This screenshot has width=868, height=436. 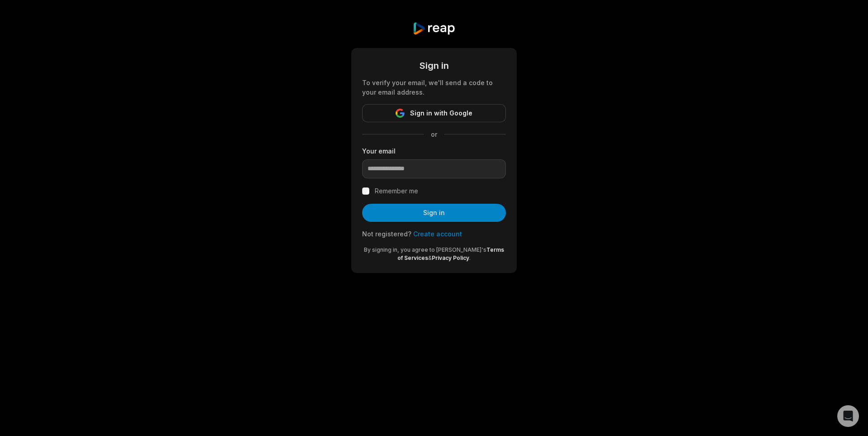 What do you see at coordinates (434, 134) in the screenshot?
I see `span: or` at bounding box center [434, 134].